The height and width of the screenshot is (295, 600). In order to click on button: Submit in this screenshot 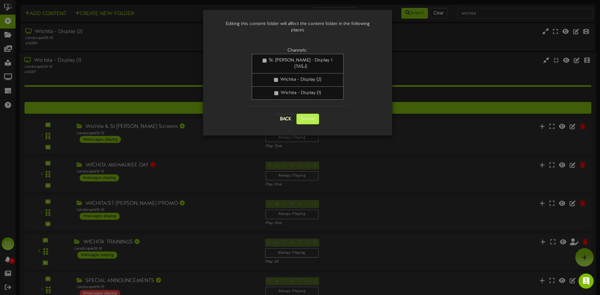, I will do `click(308, 119)`.